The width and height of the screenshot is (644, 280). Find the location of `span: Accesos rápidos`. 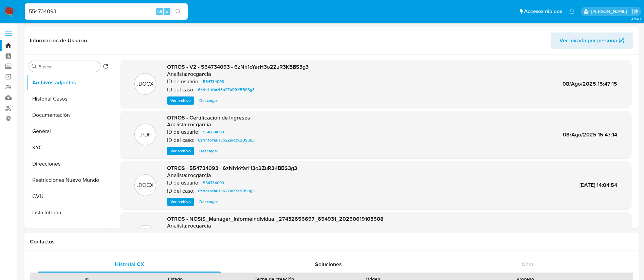

span: Accesos rápidos is located at coordinates (543, 11).